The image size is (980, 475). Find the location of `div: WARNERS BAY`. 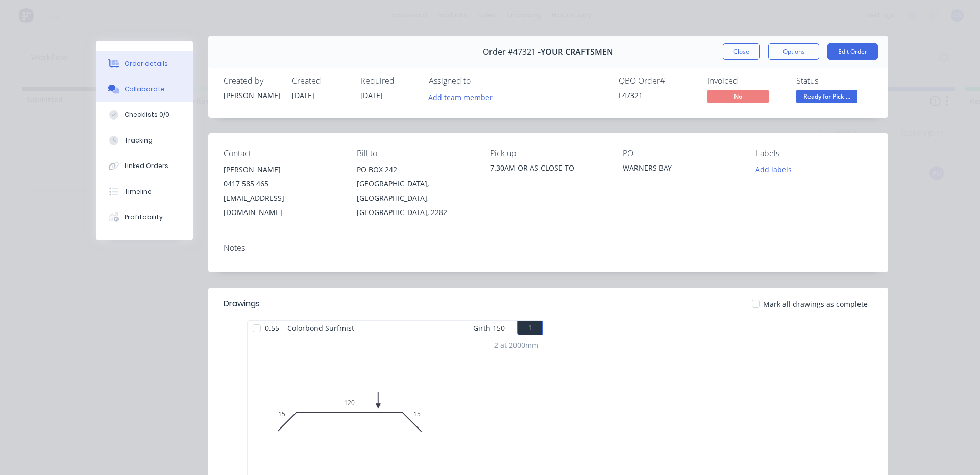

div: WARNERS BAY is located at coordinates (681, 169).